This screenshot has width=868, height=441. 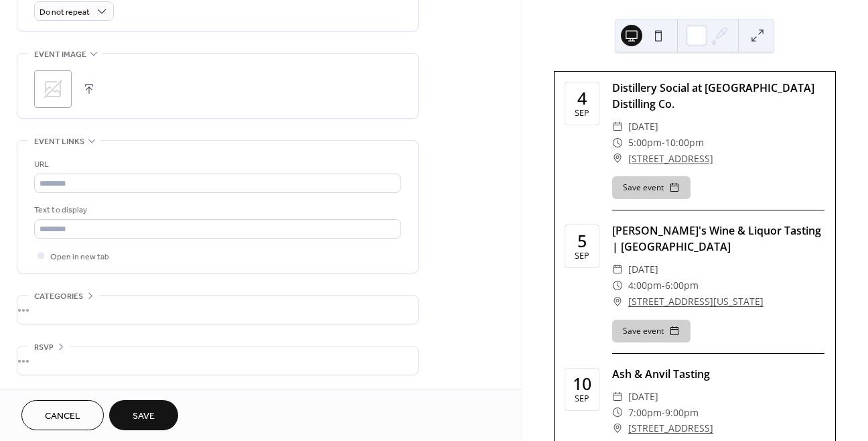 I want to click on span: 10:00pm, so click(x=685, y=143).